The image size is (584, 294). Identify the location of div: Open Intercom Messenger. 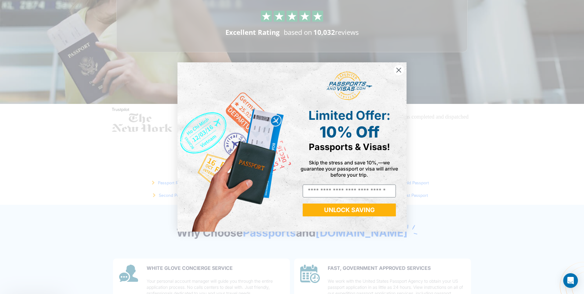
(570, 280).